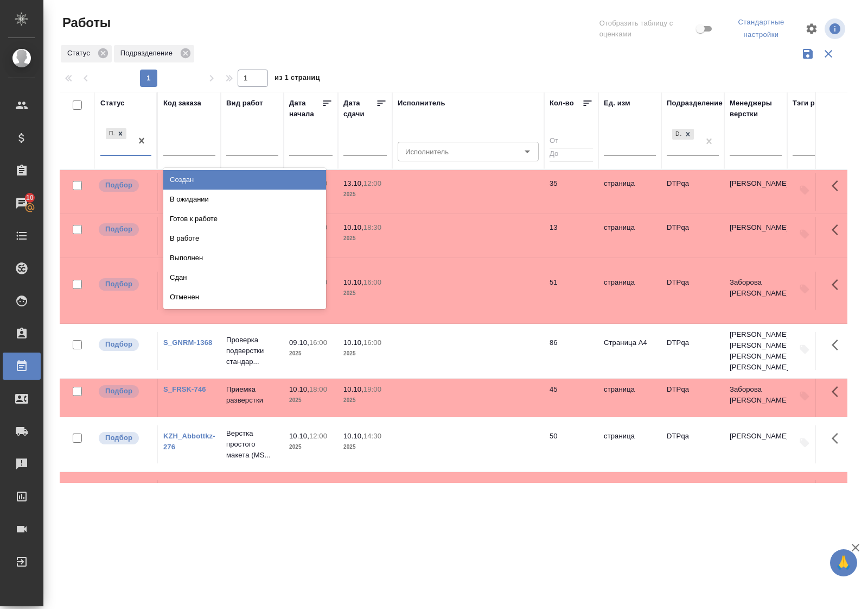 The image size is (868, 609). Describe the element at coordinates (572, 235) in the screenshot. I see `td: 13` at that location.